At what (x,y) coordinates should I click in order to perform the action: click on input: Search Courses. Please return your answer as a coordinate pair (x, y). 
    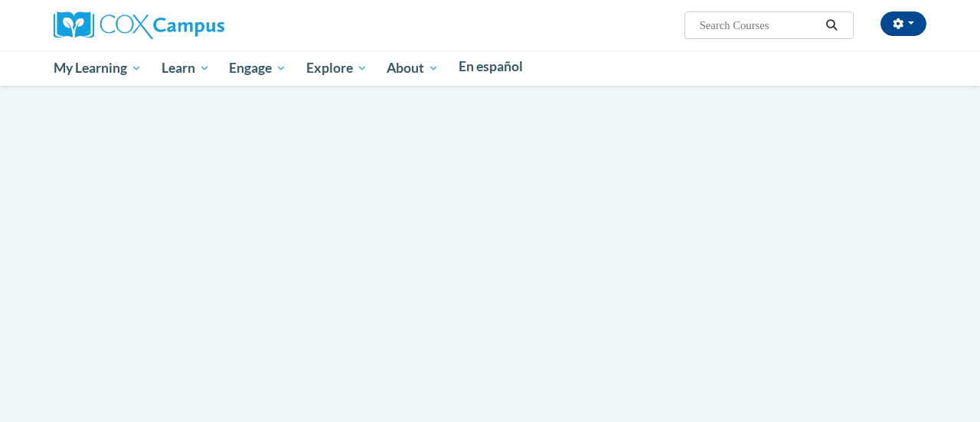
    Looking at the image, I should click on (759, 25).